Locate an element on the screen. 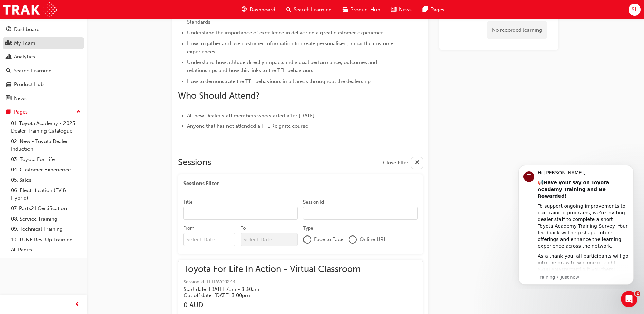 The image size is (644, 314). span: people-icon is located at coordinates (8, 43).